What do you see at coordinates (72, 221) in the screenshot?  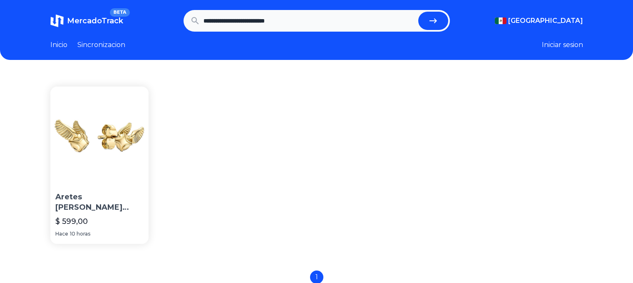 I see `p: $ 599,00` at bounding box center [72, 221].